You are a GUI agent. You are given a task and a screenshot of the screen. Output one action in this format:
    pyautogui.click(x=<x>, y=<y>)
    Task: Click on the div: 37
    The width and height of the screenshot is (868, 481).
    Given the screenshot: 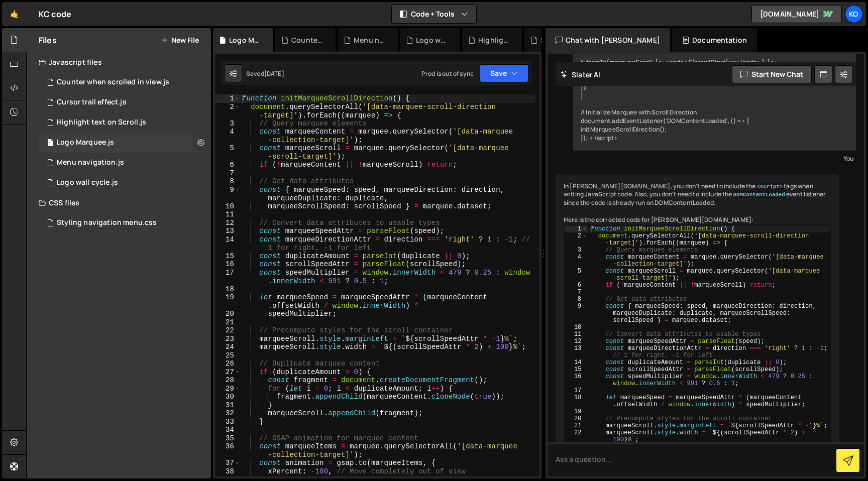 What is the action you would take?
    pyautogui.click(x=228, y=463)
    